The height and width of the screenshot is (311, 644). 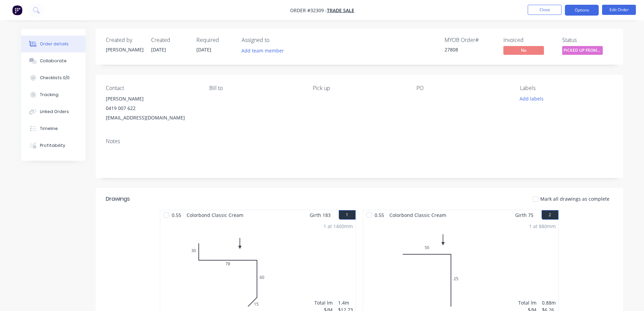 What do you see at coordinates (550, 215) in the screenshot?
I see `button: 2` at bounding box center [550, 215].